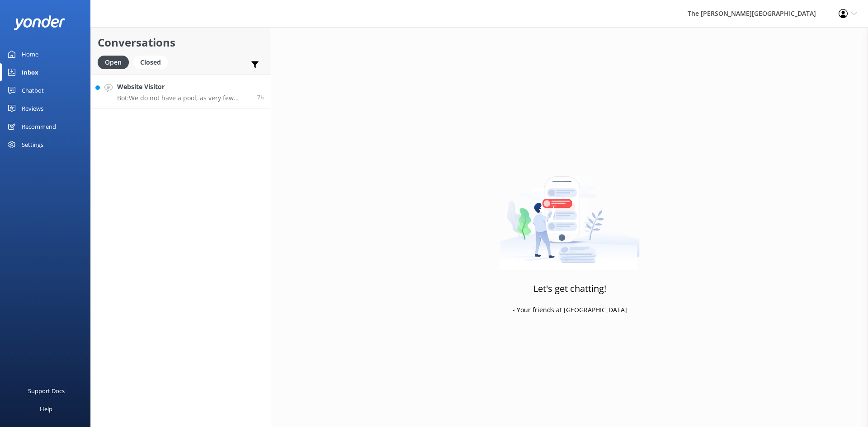  What do you see at coordinates (46, 391) in the screenshot?
I see `div: Support Docs` at bounding box center [46, 391].